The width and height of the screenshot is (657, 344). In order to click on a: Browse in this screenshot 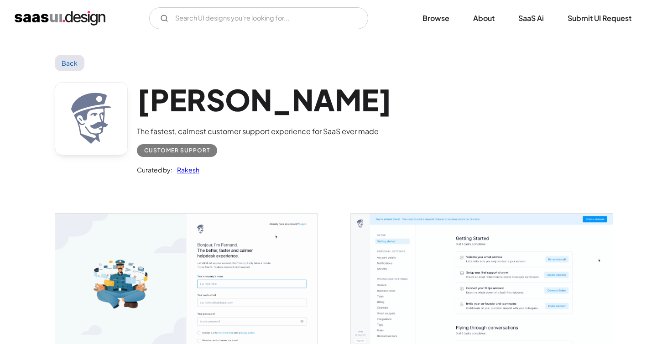, I will do `click(436, 18)`.